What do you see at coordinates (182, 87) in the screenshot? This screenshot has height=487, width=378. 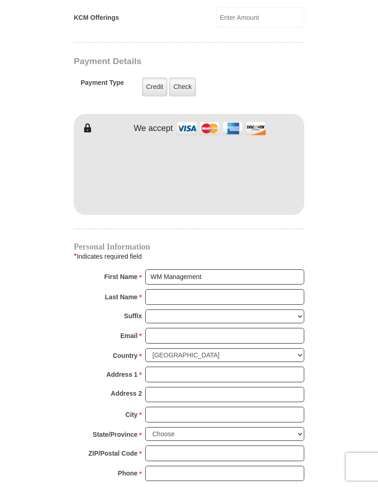 I see `label: Check` at bounding box center [182, 87].